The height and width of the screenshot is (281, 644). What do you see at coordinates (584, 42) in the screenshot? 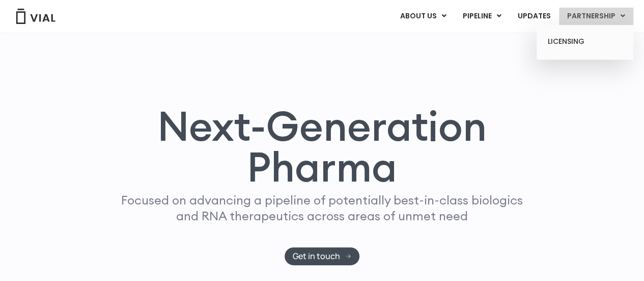
I see `a: LICENSING` at bounding box center [584, 42].